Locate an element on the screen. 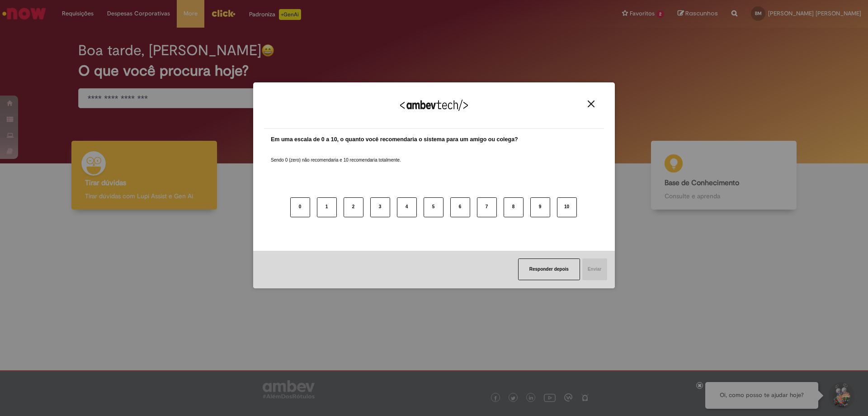 Image resolution: width=868 pixels, height=416 pixels. button: 10 is located at coordinates (567, 207).